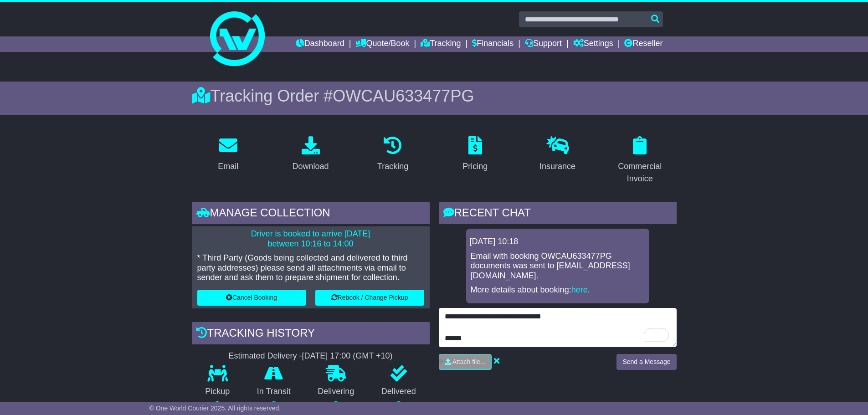 The image size is (868, 415). Describe the element at coordinates (593, 44) in the screenshot. I see `a: Settings` at that location.